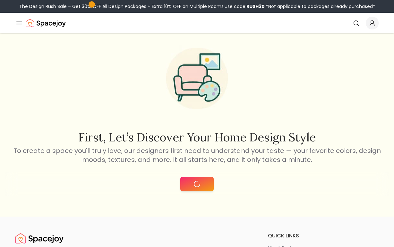 Image resolution: width=394 pixels, height=247 pixels. What do you see at coordinates (197, 6) in the screenshot?
I see `div: The Design Rush Sale – Get 30% OFF All Design Packages + Extra 10% OFF on Multiple Rooms.` at bounding box center [197, 6].